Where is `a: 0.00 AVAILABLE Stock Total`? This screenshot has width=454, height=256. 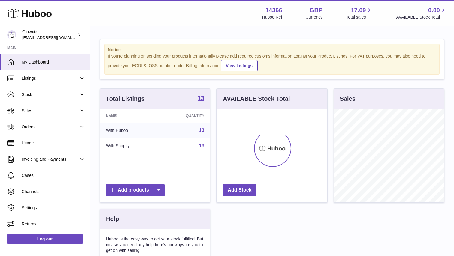 a: 0.00 AVAILABLE Stock Total is located at coordinates (421, 13).